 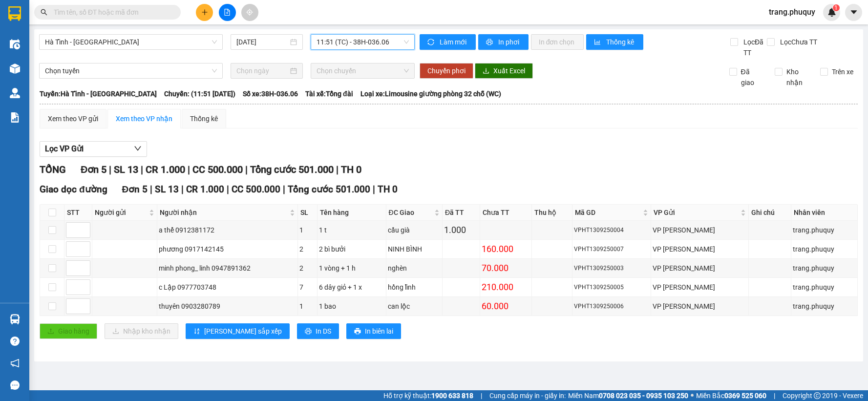 What do you see at coordinates (250, 12) in the screenshot?
I see `button: aim` at bounding box center [250, 12].